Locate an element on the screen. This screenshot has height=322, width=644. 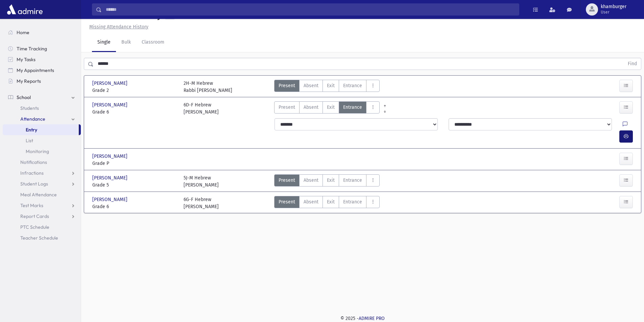
a: PTC Schedule is located at coordinates (42, 227).